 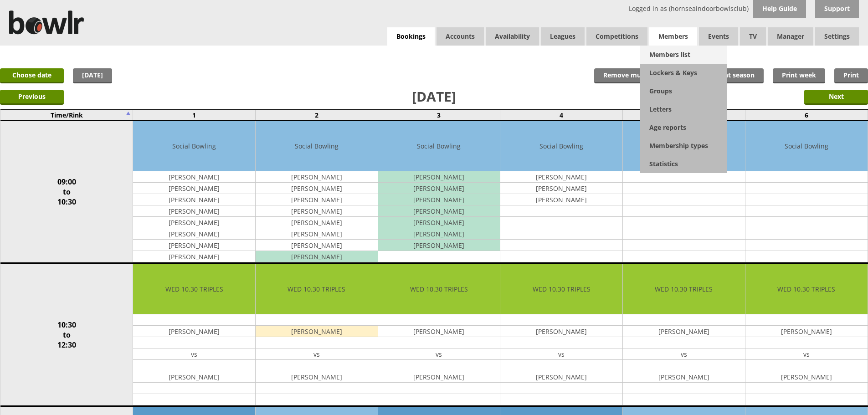 I want to click on td: 09:00 to 10:30, so click(x=66, y=192).